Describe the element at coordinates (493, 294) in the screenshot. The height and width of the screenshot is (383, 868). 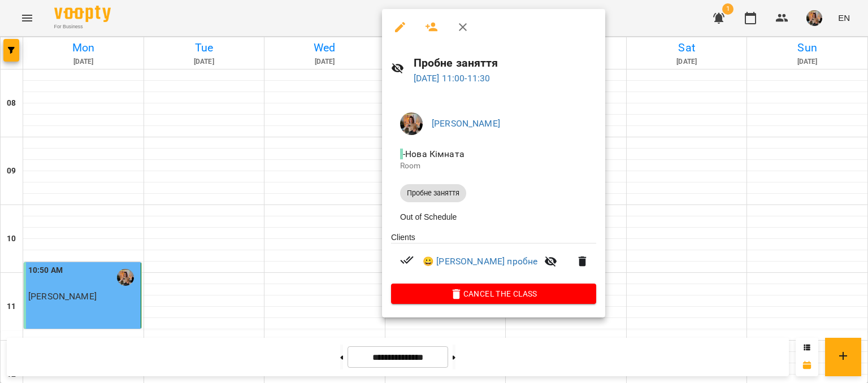
I see `button: Cancel the class` at that location.